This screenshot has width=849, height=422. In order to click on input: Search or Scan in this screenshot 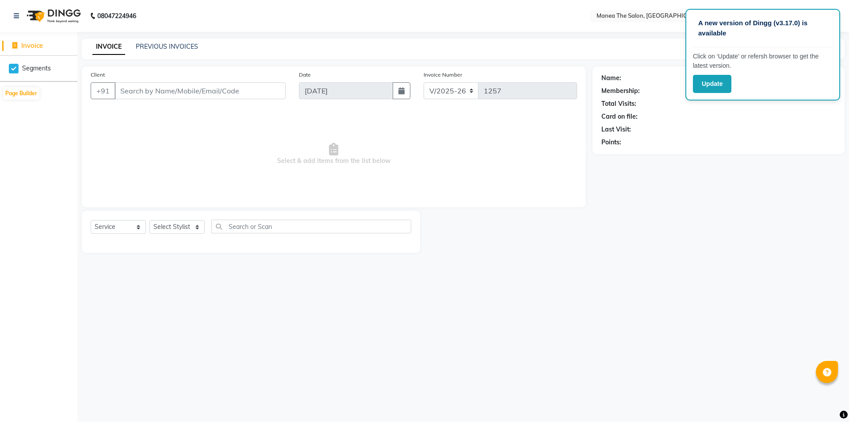, I will do `click(311, 226)`.